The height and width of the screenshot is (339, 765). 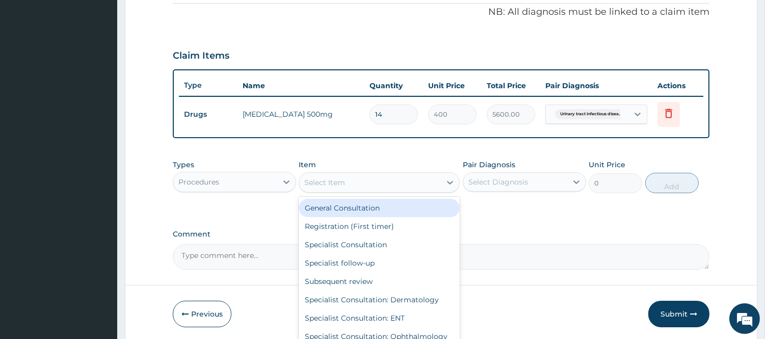 I want to click on div: Specialist Consultation: ENT, so click(x=379, y=318).